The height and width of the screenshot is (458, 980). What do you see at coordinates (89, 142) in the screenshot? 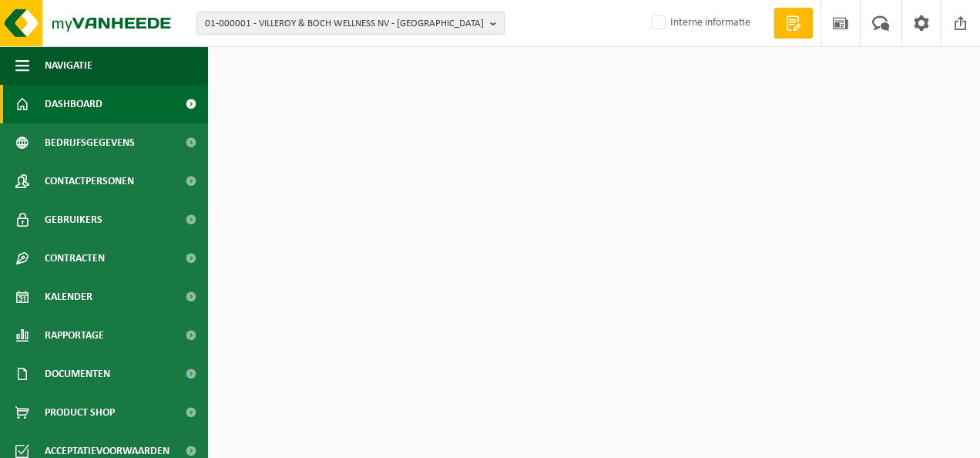
I see `span: Bedrijfsgegevens` at bounding box center [89, 142].